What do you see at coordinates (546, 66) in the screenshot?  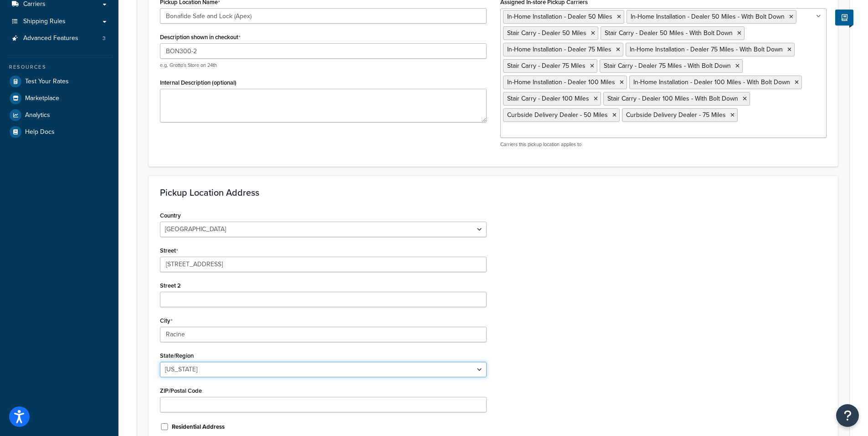 I see `span: Stair Carry - Dealer 75 Miles` at bounding box center [546, 66].